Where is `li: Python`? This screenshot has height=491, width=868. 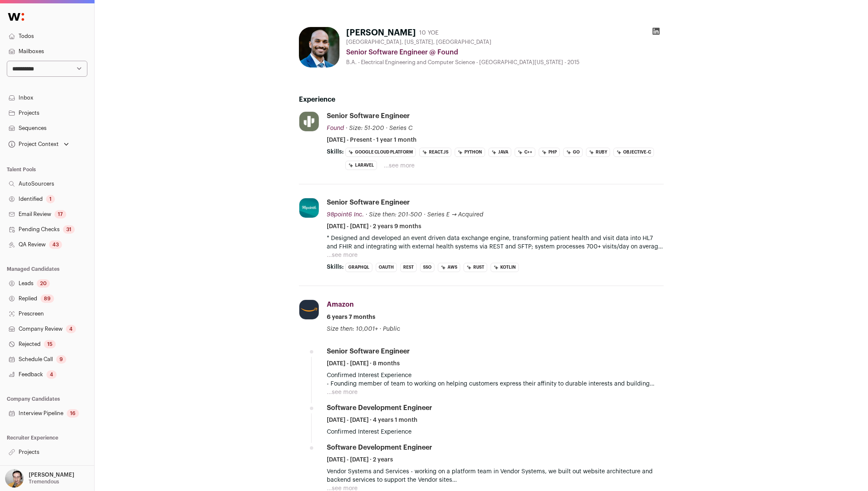
li: Python is located at coordinates (470, 152).